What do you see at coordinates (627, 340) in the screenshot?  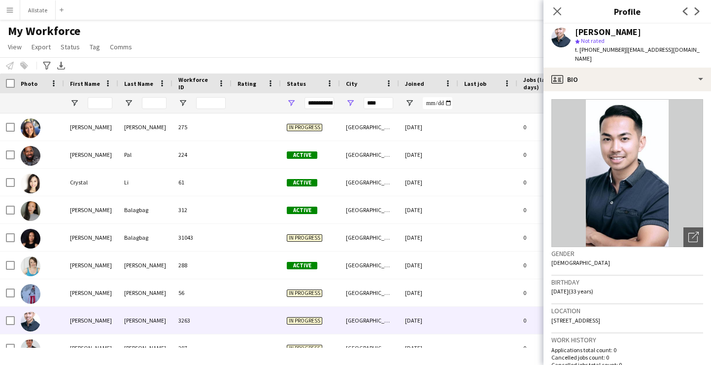 I see `h3: Work history` at bounding box center [627, 340].